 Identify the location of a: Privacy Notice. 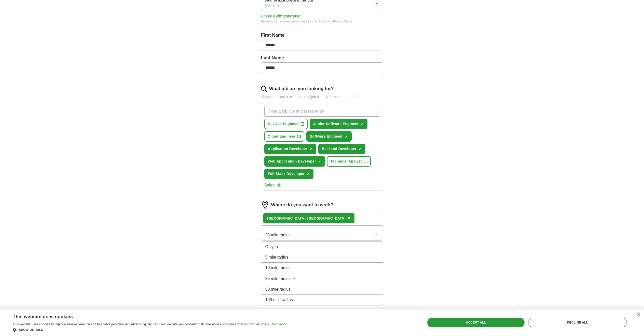
(343, 22).